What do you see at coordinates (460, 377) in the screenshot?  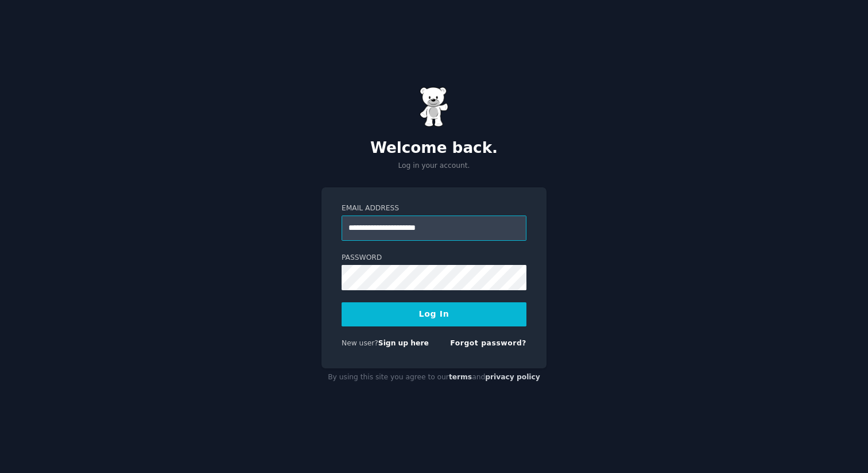 I see `a: terms` at bounding box center [460, 377].